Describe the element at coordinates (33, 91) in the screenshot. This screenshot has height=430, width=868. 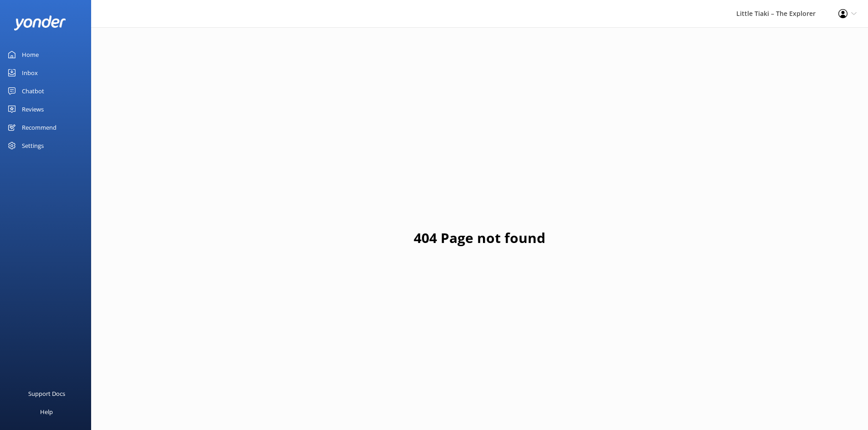
I see `div: Chatbot` at that location.